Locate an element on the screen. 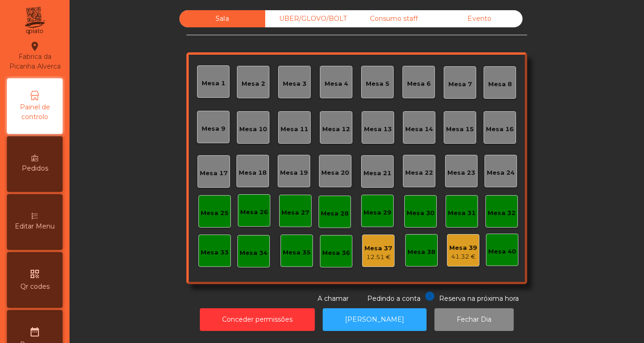 This screenshot has height=343, width=644. i: location_on is located at coordinates (35, 47).